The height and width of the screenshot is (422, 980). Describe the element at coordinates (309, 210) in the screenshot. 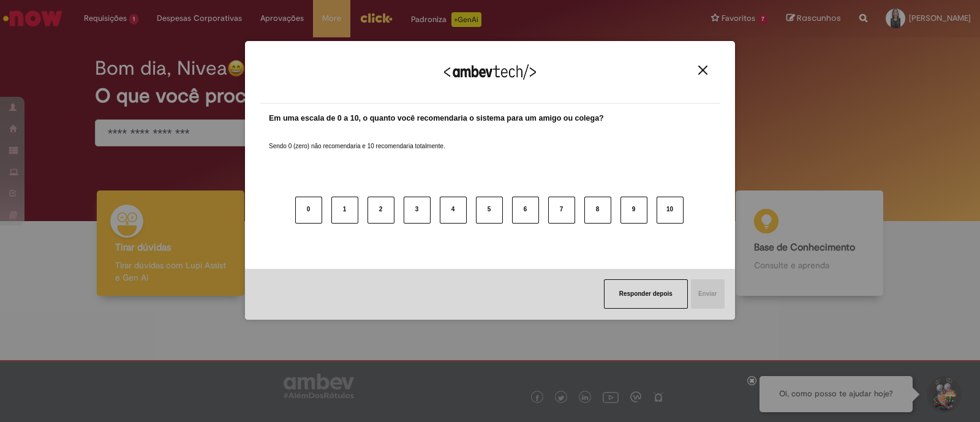

I see `button: 0` at that location.